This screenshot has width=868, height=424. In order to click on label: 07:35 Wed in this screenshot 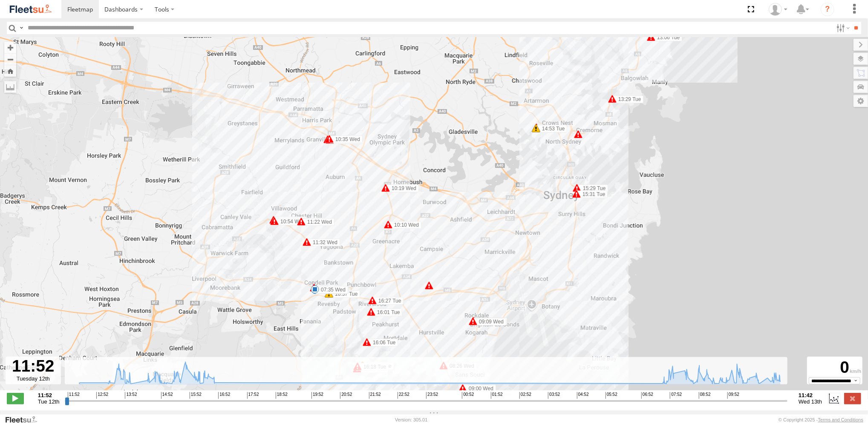, I will do `click(331, 290)`.